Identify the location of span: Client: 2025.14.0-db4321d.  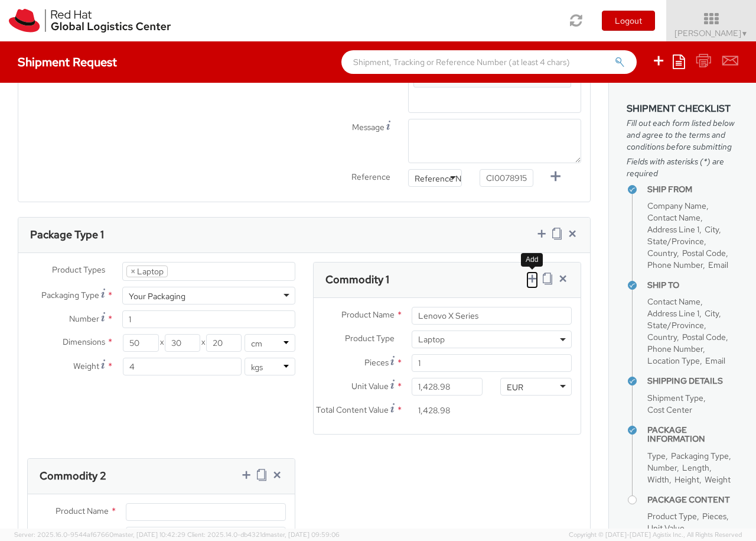
(264, 534).